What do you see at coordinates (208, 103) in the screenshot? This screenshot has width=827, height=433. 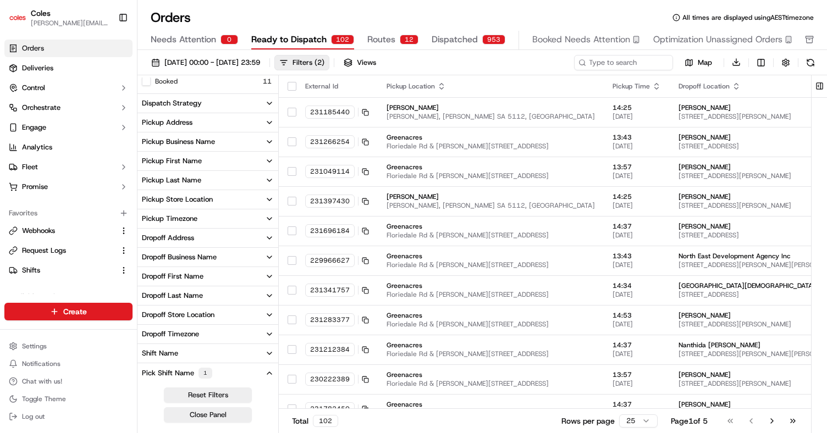 I see `button: Dispatch Strategy` at bounding box center [208, 103].